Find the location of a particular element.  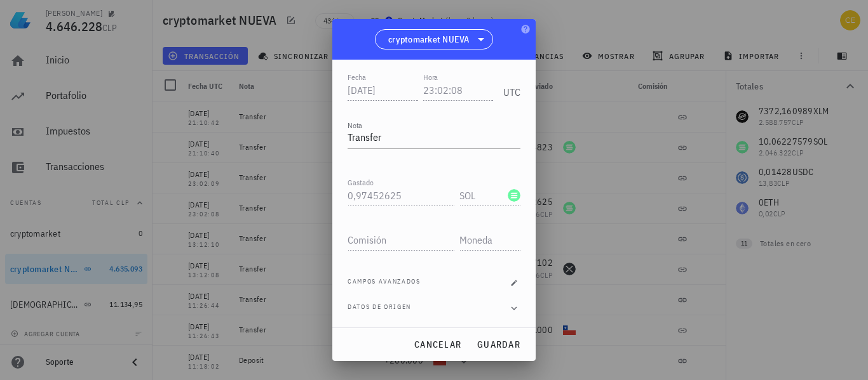

button: guardar is located at coordinates (498, 345).